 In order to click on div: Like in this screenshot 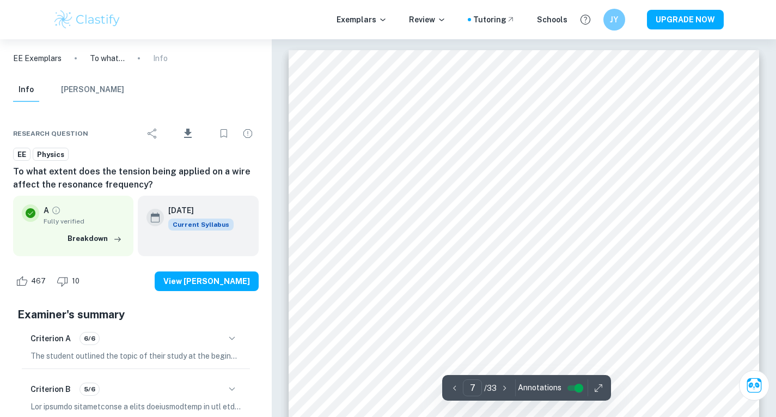, I will do `click(32, 281)`.